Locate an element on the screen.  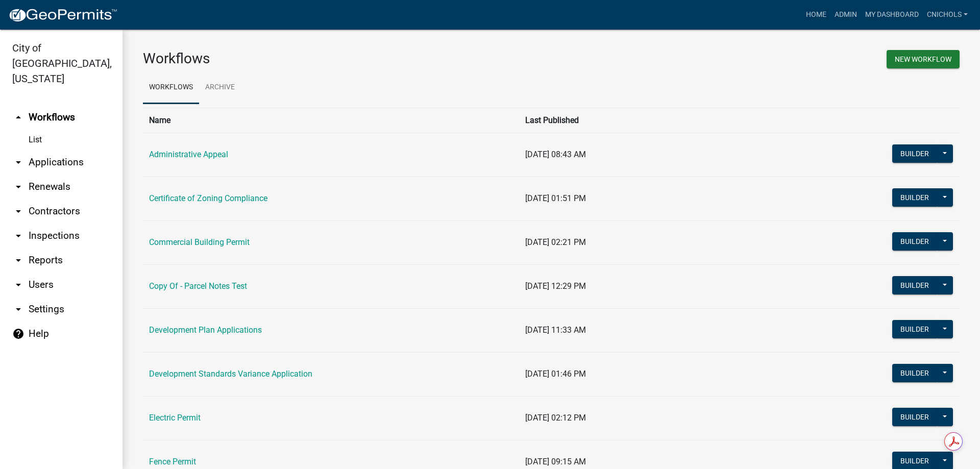
th: Last Published is located at coordinates (660, 120).